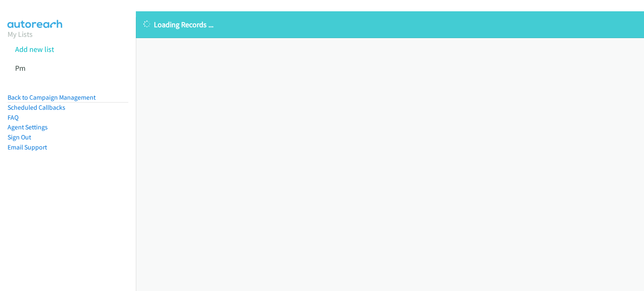 This screenshot has width=644, height=291. What do you see at coordinates (13, 117) in the screenshot?
I see `a: FAQ` at bounding box center [13, 117].